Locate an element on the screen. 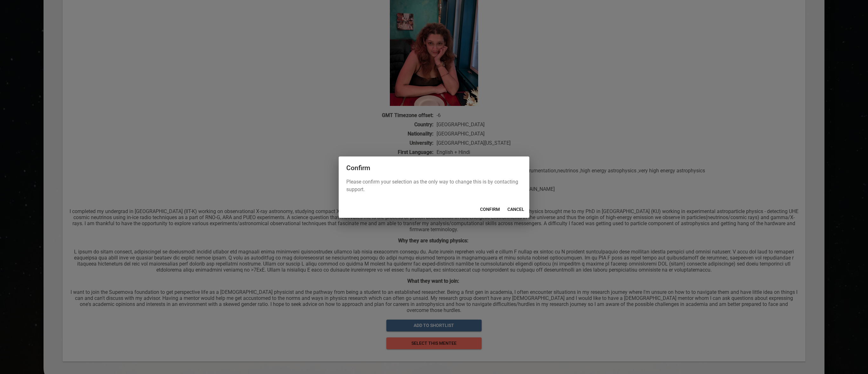 The image size is (868, 374). h2: Confirm is located at coordinates (434, 168).